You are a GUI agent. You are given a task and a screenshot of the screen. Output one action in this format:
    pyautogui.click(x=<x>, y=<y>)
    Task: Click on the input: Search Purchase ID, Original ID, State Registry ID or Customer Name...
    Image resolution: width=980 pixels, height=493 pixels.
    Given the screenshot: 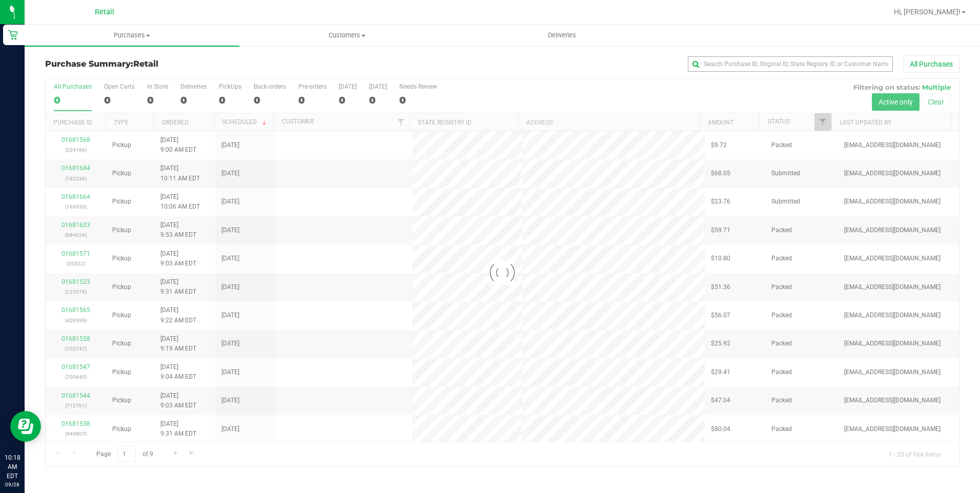 What is the action you would take?
    pyautogui.click(x=790, y=64)
    